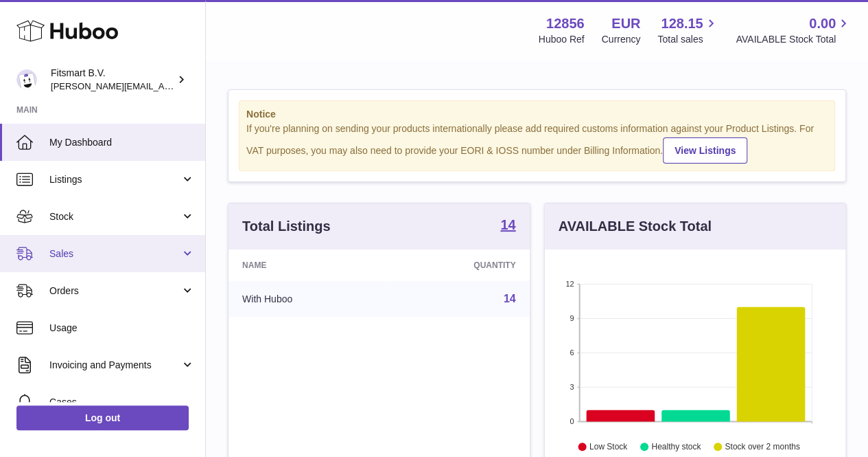 This screenshot has height=457, width=868. I want to click on span: Sales, so click(114, 253).